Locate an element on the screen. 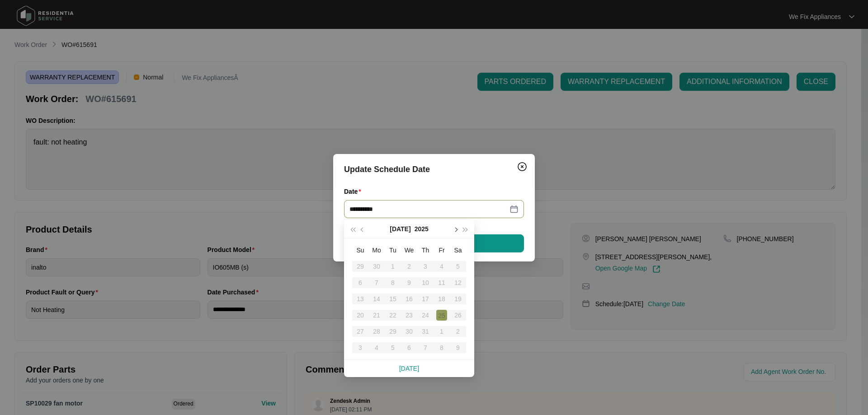 Image resolution: width=868 pixels, height=415 pixels. th: Mo is located at coordinates (377, 250).